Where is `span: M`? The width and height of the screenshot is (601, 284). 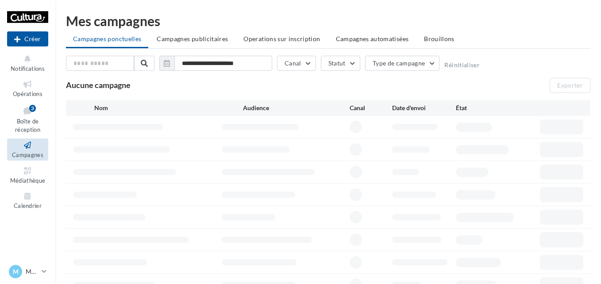 span: M is located at coordinates (15, 272).